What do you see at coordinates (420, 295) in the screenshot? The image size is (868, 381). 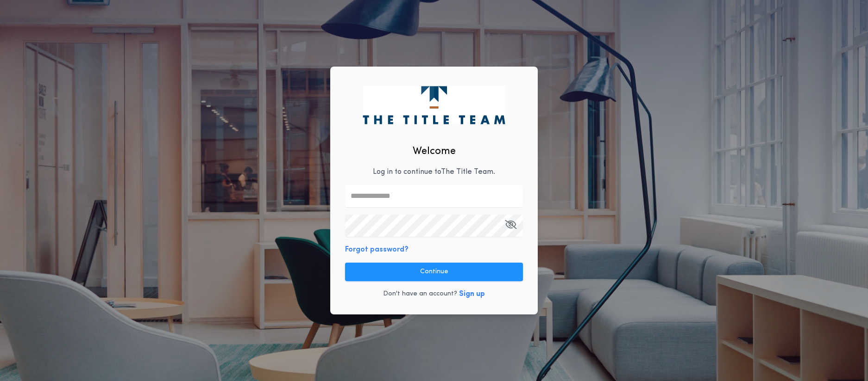 I see `p: Don't have an account?` at bounding box center [420, 295].